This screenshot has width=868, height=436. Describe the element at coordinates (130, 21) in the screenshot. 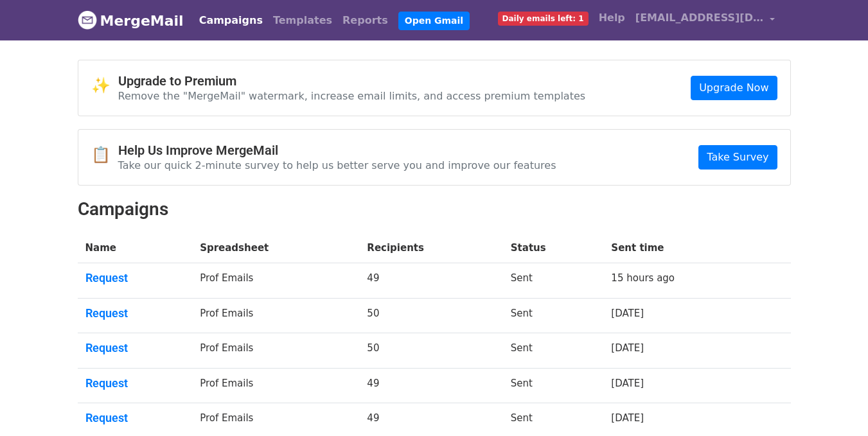

I see `a: MergeMail` at that location.